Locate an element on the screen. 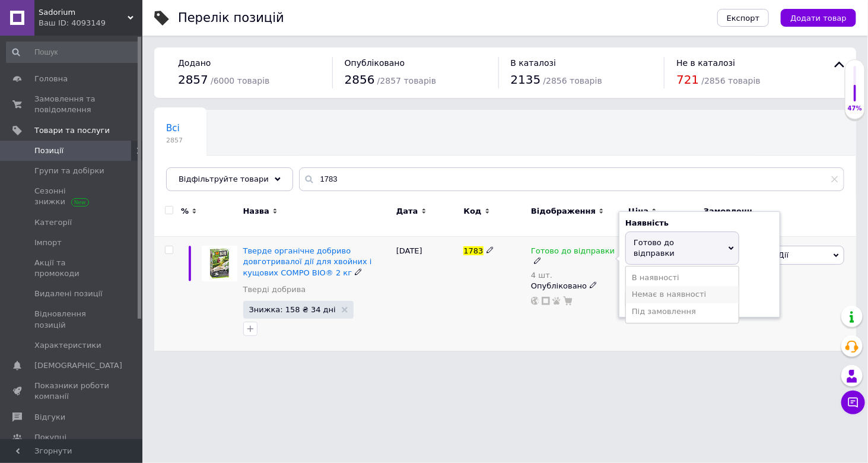 The image size is (868, 463). a: Тверді добрива is located at coordinates (275, 289).